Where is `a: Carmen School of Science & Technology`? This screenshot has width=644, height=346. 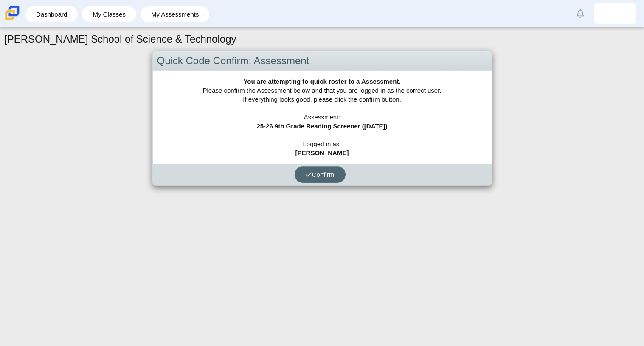
a: Carmen School of Science & Technology is located at coordinates (12, 19).